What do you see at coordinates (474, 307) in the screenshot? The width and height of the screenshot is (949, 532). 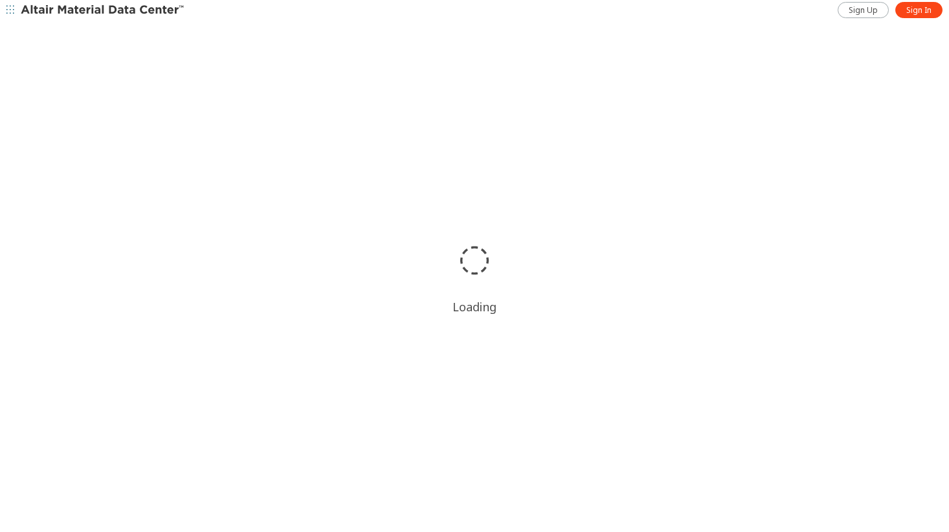 I see `div: Loading` at bounding box center [474, 307].